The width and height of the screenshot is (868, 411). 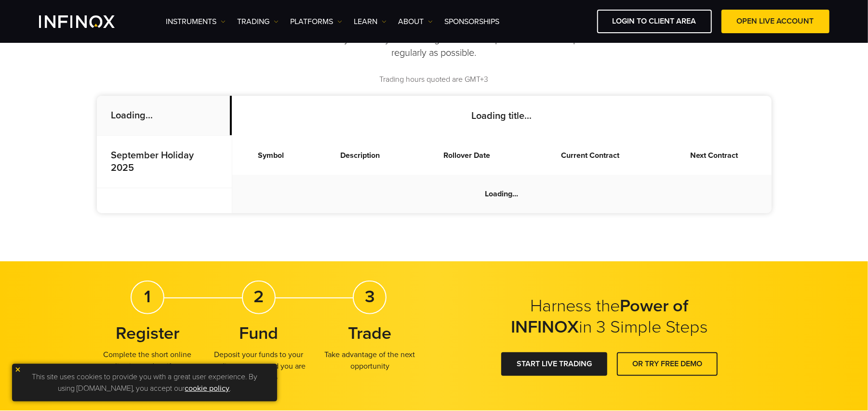 I want to click on p: Market hours and holidays are subject to change. We will keep this information up-to-date as regu..., so click(x=434, y=47).